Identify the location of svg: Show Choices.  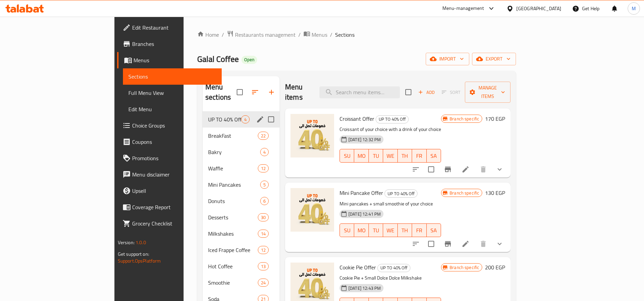
(500, 170).